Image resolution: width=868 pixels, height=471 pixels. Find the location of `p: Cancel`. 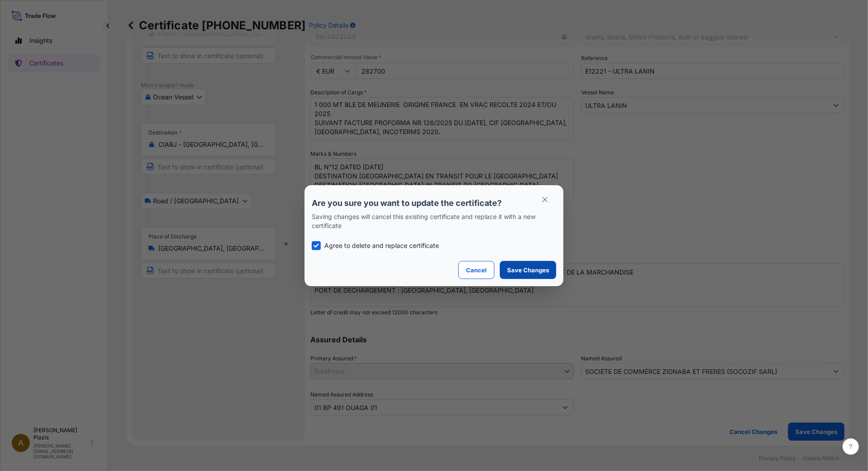

p: Cancel is located at coordinates (476, 270).